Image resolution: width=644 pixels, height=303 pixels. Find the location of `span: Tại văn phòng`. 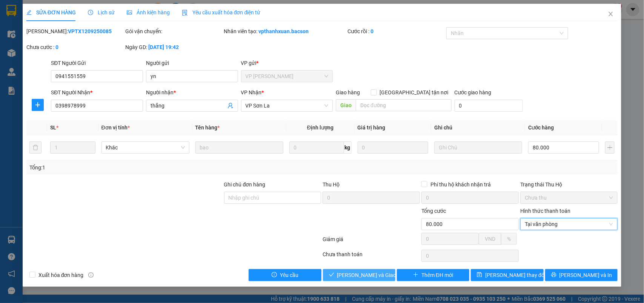

span: Tại văn phòng is located at coordinates (569, 224).